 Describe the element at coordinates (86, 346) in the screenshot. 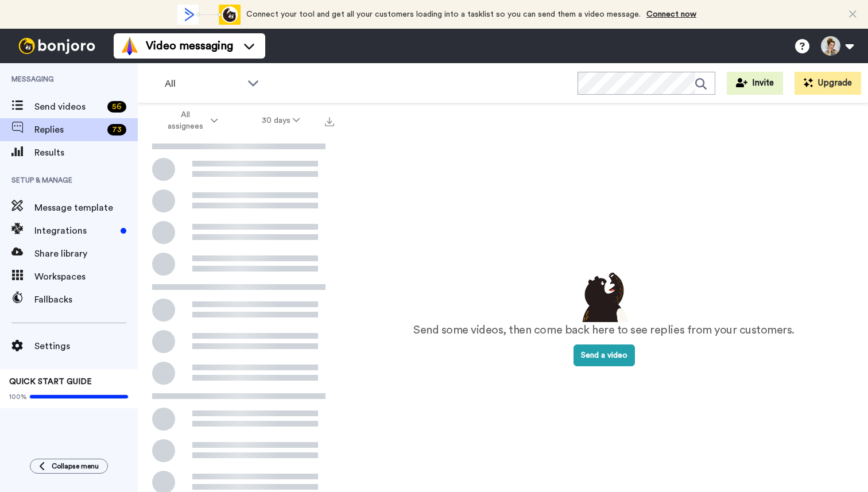

I see `span: Settings` at that location.